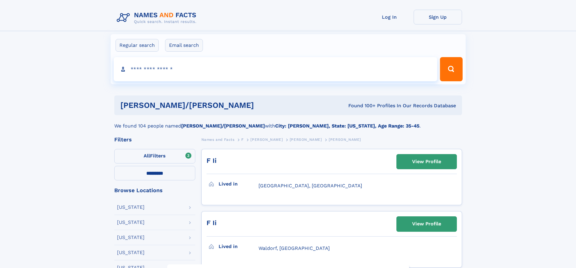 The height and width of the screenshot is (268, 576). I want to click on label: Email search, so click(184, 45).